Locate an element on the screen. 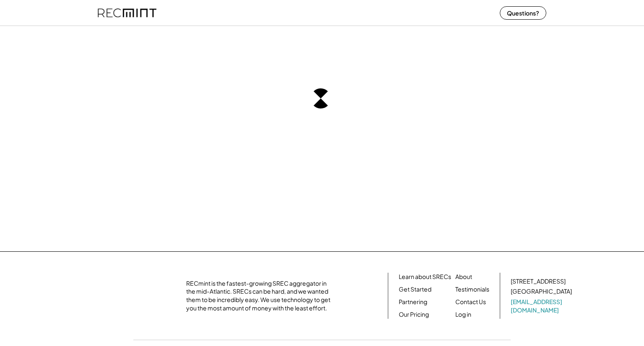 The width and height of the screenshot is (644, 346). a: Contact Us is located at coordinates (470, 302).